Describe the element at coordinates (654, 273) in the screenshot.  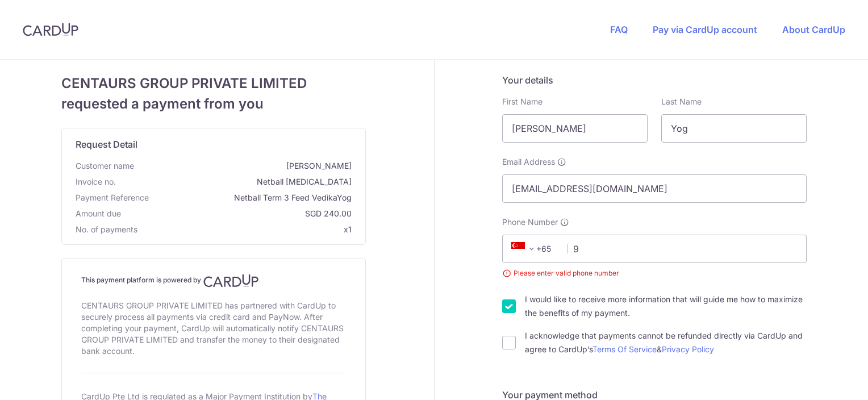
I see `small: Please enter valid phone number` at that location.